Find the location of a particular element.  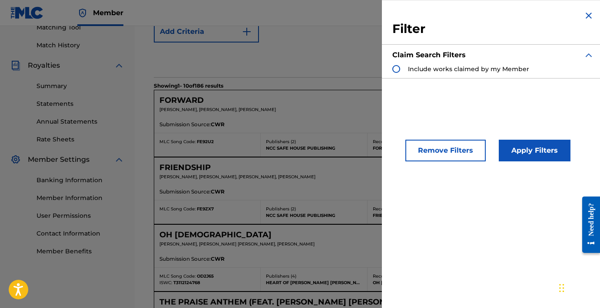

img: Royalties is located at coordinates (16, 66).